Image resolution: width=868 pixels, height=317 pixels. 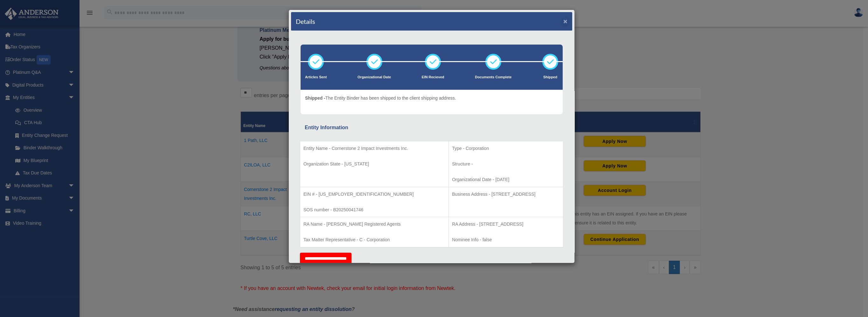 What do you see at coordinates (315, 98) in the screenshot?
I see `span: Shipped -` at bounding box center [315, 98].